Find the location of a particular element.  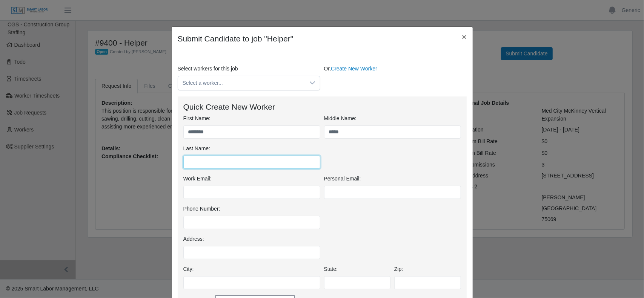

label: First Name: is located at coordinates (197, 118).